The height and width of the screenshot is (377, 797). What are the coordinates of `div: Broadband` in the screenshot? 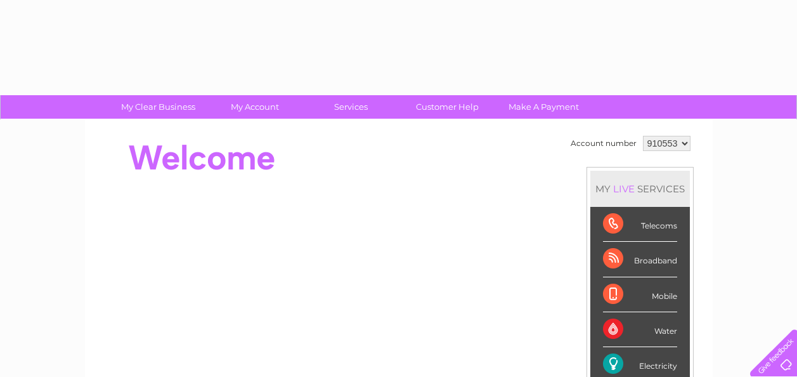 It's located at (640, 259).